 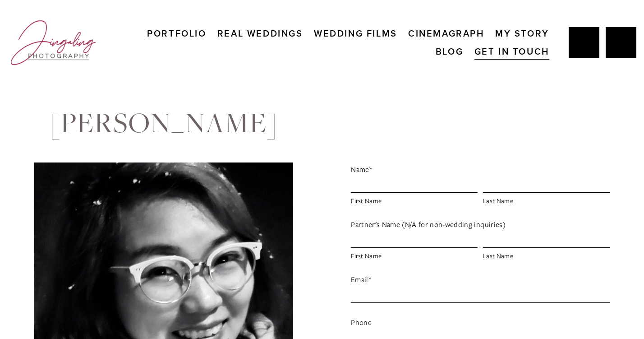 I want to click on a: Wedding Films, so click(x=355, y=33).